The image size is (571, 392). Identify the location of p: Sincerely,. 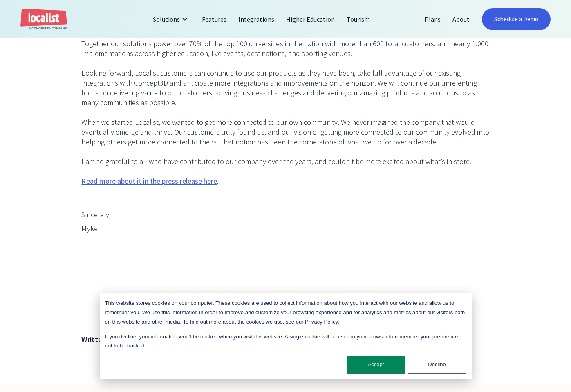
(286, 210).